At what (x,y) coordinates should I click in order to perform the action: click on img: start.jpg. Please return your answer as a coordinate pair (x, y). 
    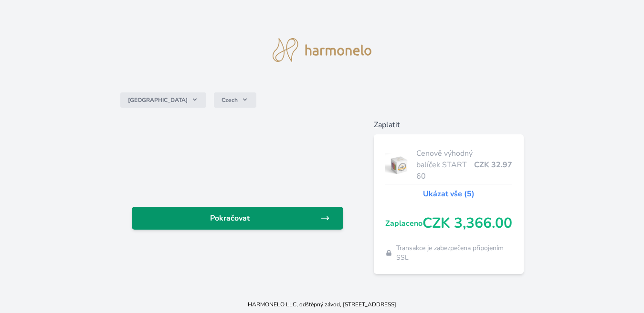
    Looking at the image, I should click on (398, 165).